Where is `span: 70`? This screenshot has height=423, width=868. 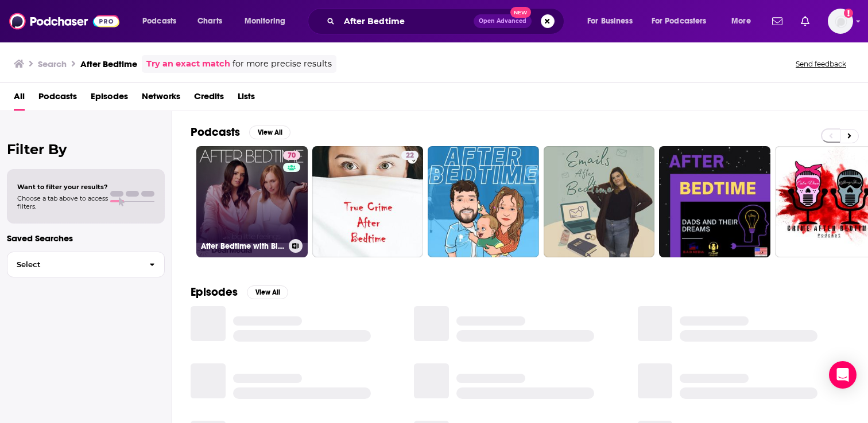
span: 70 is located at coordinates (292, 156).